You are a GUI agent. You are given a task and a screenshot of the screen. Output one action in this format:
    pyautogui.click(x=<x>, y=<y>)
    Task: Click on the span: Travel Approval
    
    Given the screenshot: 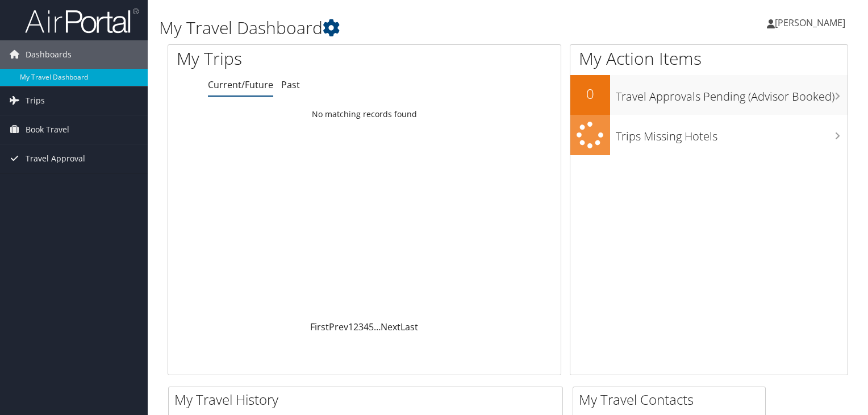 What is the action you would take?
    pyautogui.click(x=55, y=159)
    